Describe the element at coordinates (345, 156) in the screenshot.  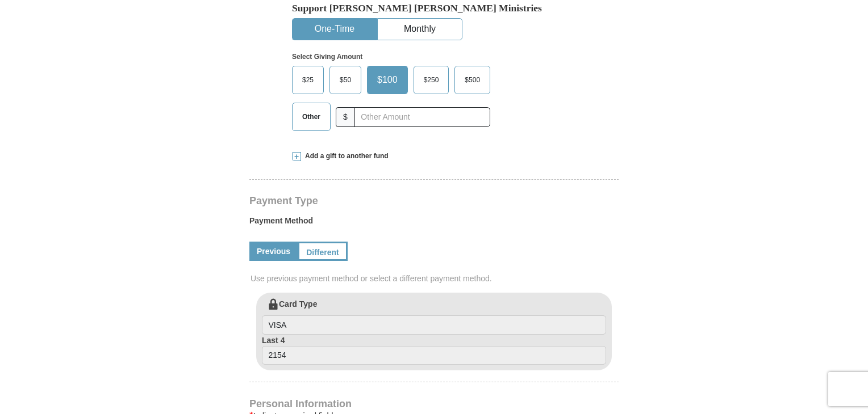
I see `span: Add a gift to another fund` at that location.